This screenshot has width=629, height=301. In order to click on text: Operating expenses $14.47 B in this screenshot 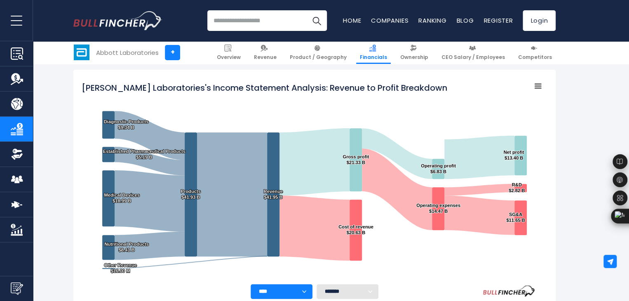, I will do `click(438, 208)`.